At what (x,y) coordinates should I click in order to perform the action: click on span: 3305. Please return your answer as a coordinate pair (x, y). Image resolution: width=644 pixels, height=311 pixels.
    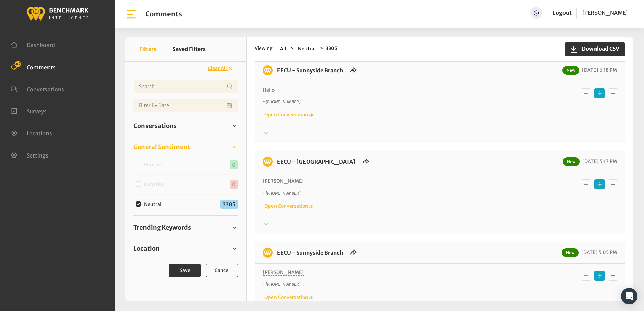
    Looking at the image, I should click on (229, 204).